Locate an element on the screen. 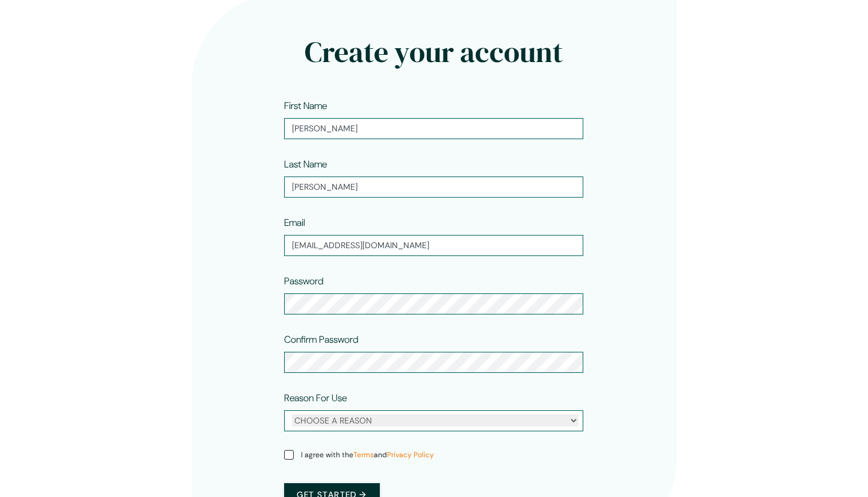 This screenshot has width=868, height=497. input: I agree with theTermsandPrivacy Policy is located at coordinates (289, 455).